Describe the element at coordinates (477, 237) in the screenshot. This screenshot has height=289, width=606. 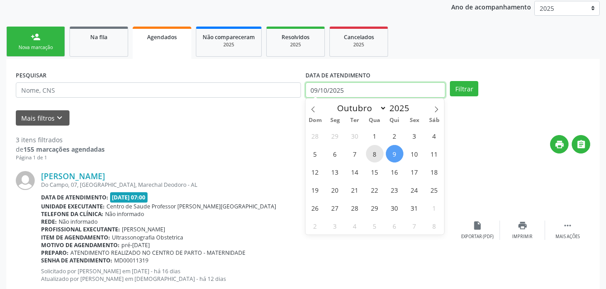
I see `div: Exportar (PDF)` at that location.